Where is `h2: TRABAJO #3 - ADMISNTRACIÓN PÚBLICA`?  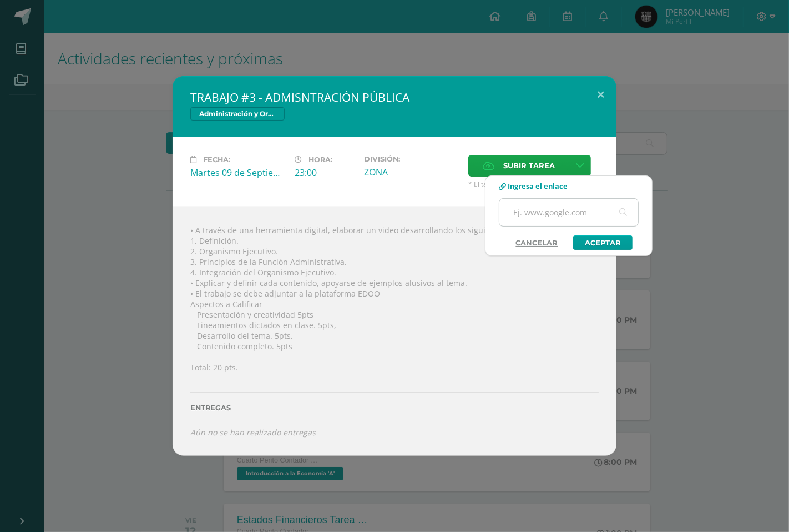
h2: TRABAJO #3 - ADMISNTRACIÓN PÚBLICA is located at coordinates (395, 97).